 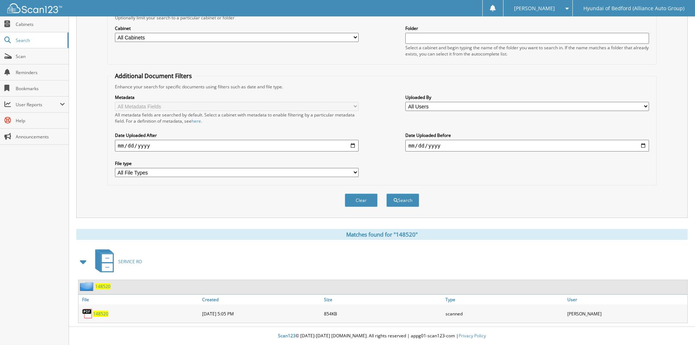 I want to click on a: Created, so click(x=261, y=299).